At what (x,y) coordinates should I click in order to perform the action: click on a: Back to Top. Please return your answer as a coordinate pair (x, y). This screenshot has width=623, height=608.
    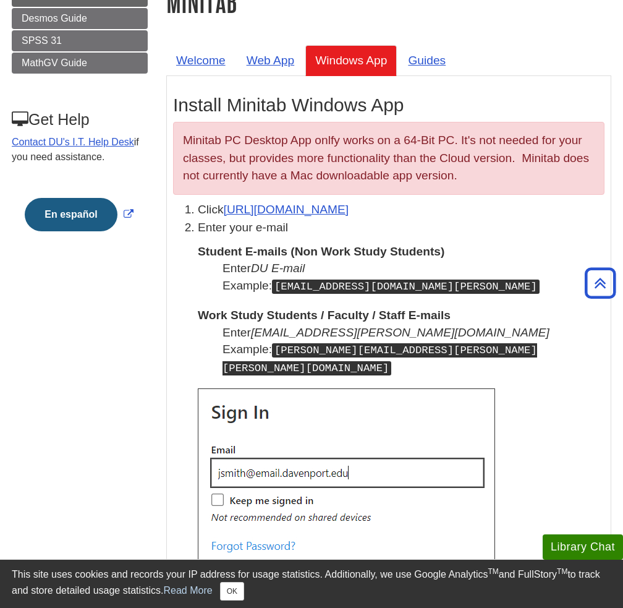
    Looking at the image, I should click on (600, 283).